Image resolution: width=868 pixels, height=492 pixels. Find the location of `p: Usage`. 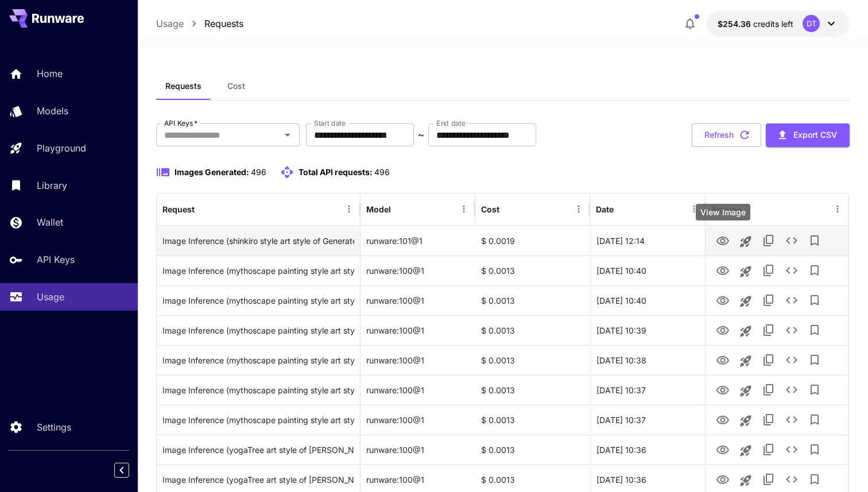

p: Usage is located at coordinates (170, 23).